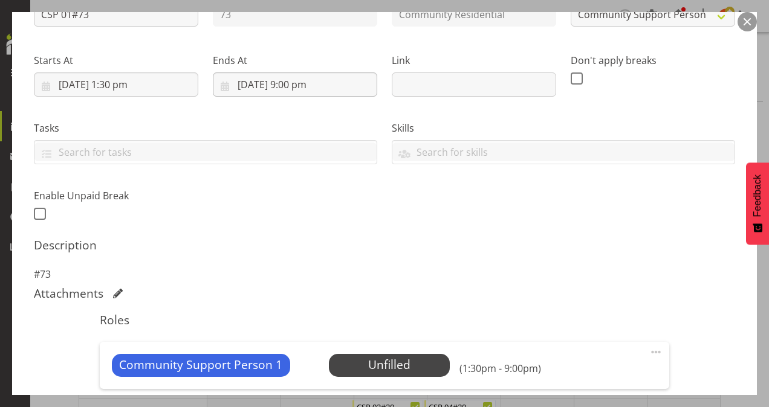 This screenshot has height=407, width=769. What do you see at coordinates (757, 196) in the screenshot?
I see `span: Feedback` at bounding box center [757, 196].